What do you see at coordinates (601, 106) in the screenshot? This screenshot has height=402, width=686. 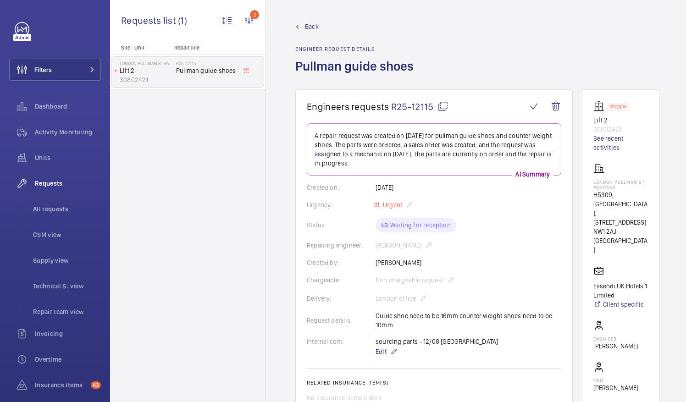 I see `img: elevator.svg` at bounding box center [601, 106].